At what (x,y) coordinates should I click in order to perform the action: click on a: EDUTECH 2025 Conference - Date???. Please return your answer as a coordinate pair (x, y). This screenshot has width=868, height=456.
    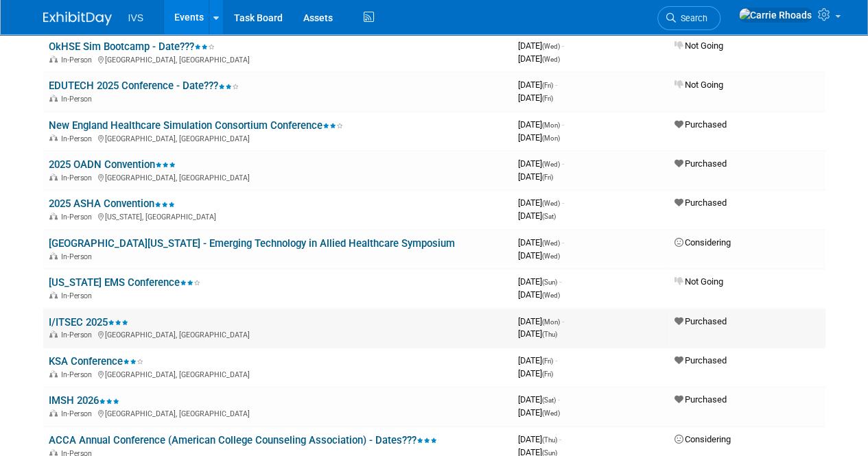
    Looking at the image, I should click on (144, 86).